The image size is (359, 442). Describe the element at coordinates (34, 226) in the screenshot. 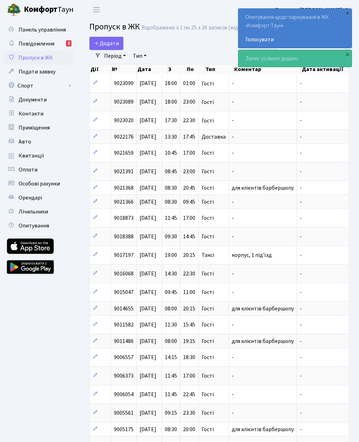

I see `span: Опитування` at that location.